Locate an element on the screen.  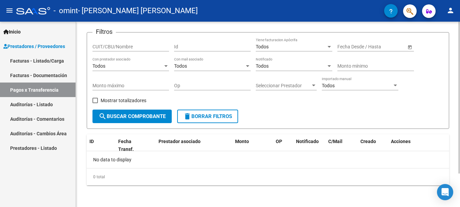
span: Inicio is located at coordinates (12, 32).